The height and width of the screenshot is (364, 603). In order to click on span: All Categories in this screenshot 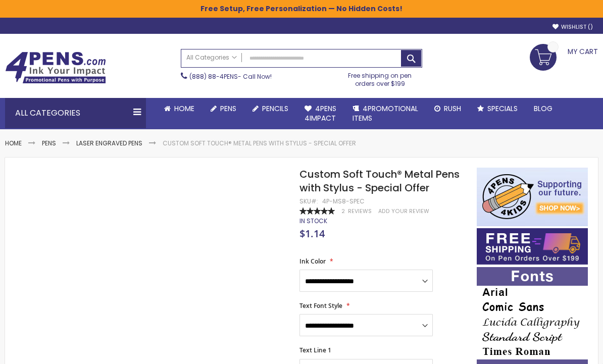, I will do `click(212, 58)`.